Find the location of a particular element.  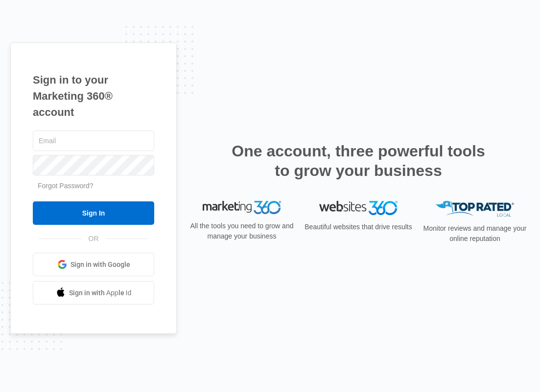

p: All the tools you need to grow and manage your business is located at coordinates (242, 231).